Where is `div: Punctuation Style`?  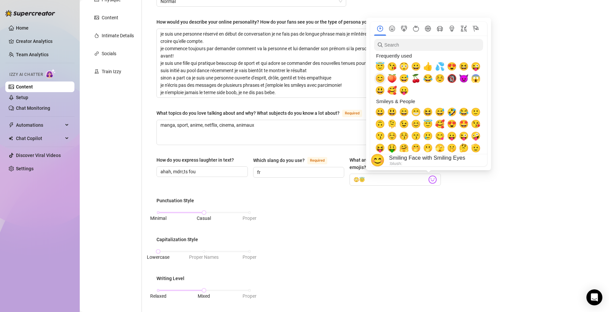 div: Punctuation Style is located at coordinates (175, 200).